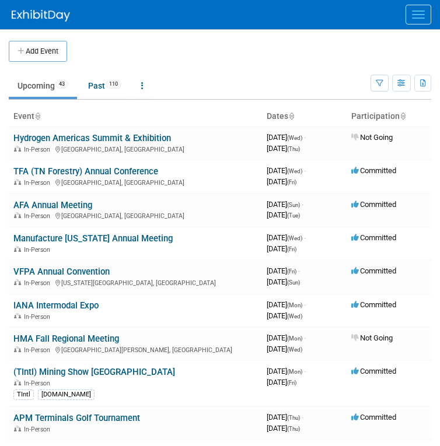 Image resolution: width=440 pixels, height=446 pixels. What do you see at coordinates (62, 84) in the screenshot?
I see `span: 43` at bounding box center [62, 84].